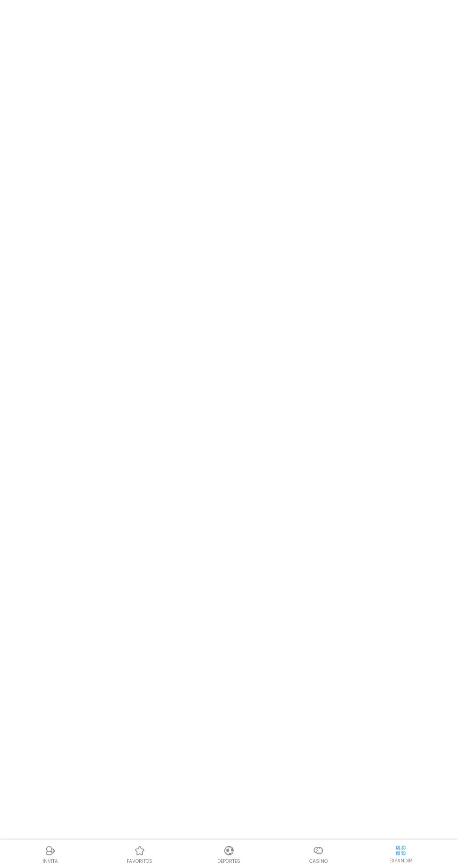 The width and height of the screenshot is (458, 868). I want to click on a: Casino FavoritosCasino Favoritosfavoritos, so click(139, 854).